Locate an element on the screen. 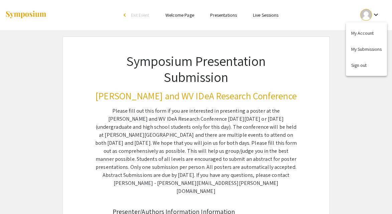  mat-icon: Expand account dropdown is located at coordinates (376, 15).